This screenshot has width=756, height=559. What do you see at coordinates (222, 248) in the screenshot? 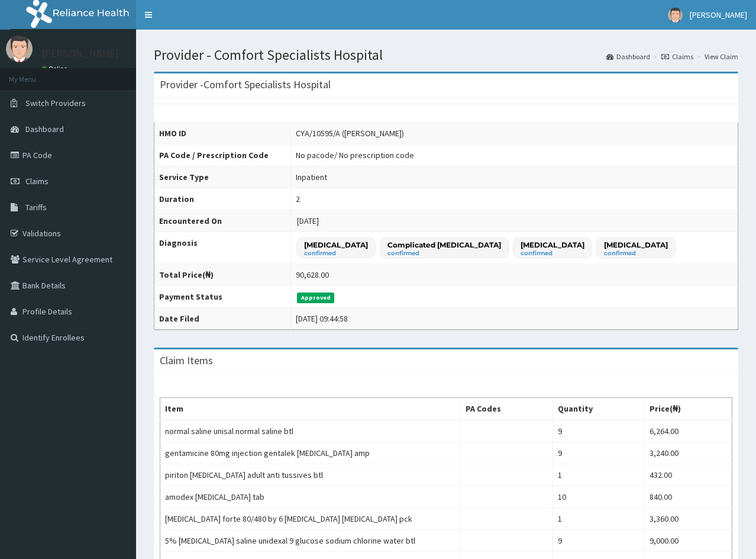
I see `th: Diagnosis` at bounding box center [222, 248].